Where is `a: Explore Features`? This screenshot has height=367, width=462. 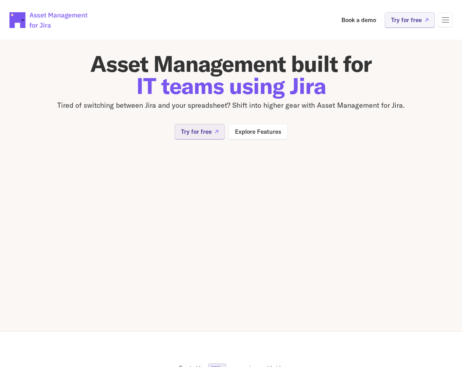 a: Explore Features is located at coordinates (258, 131).